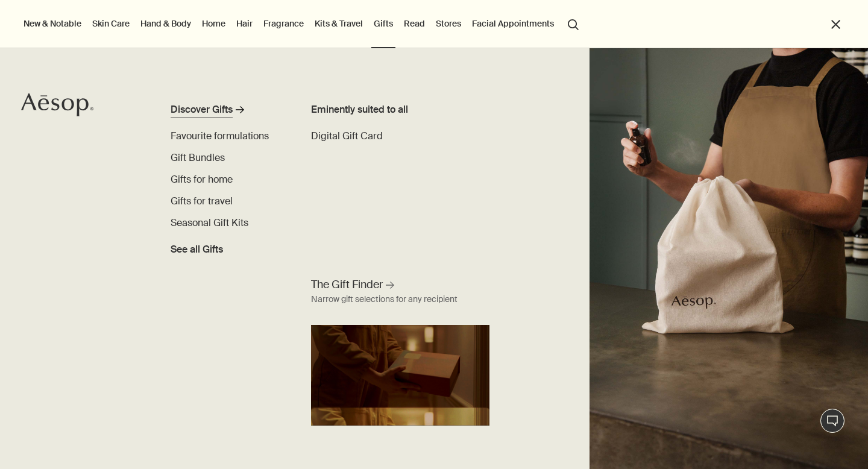 Image resolution: width=868 pixels, height=469 pixels. What do you see at coordinates (209, 223) in the screenshot?
I see `a: Seasonal Gift Kits` at bounding box center [209, 223].